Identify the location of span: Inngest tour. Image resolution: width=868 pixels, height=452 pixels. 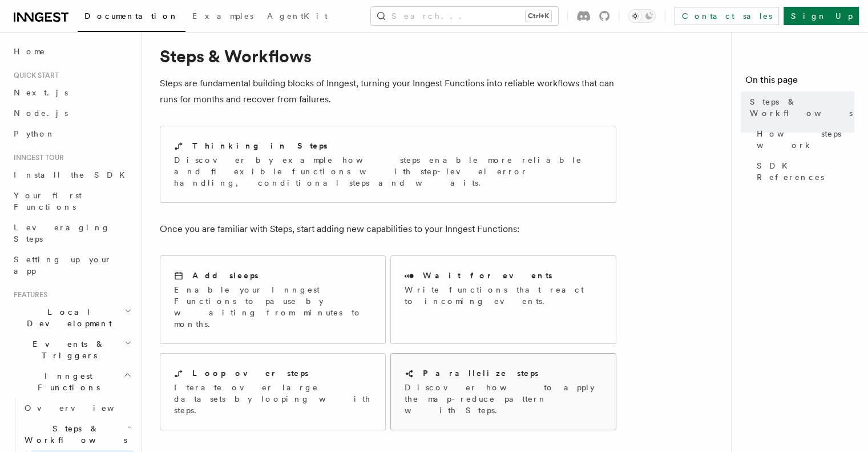
(36, 158).